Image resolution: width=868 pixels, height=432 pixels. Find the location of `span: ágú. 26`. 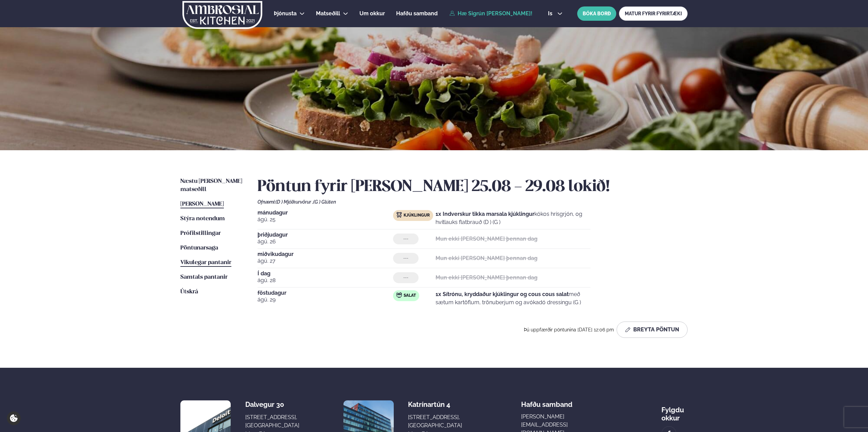

span: ágú. 26 is located at coordinates (325, 241).